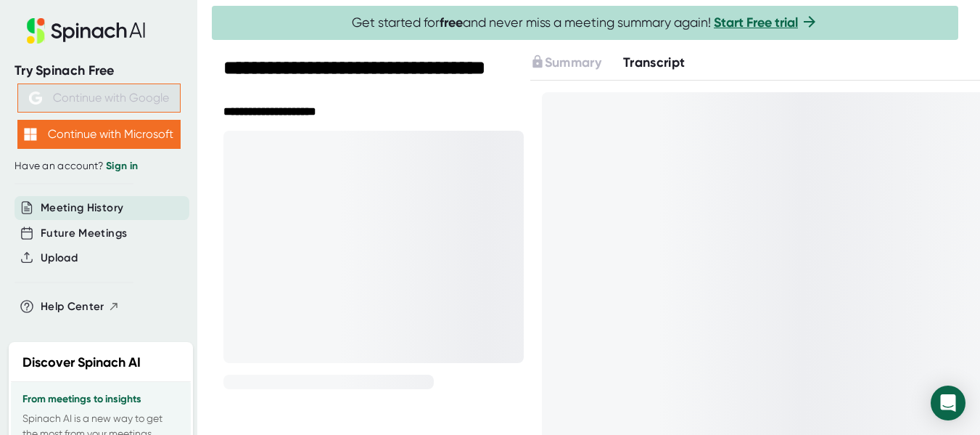  I want to click on div: Have an account?, so click(99, 166).